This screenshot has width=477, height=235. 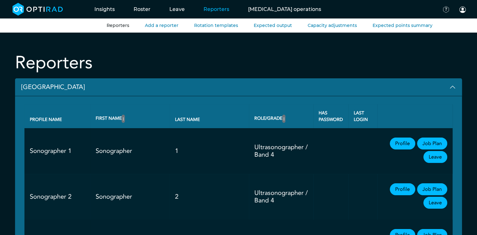 I want to click on td: Sonographer 1, so click(x=57, y=151).